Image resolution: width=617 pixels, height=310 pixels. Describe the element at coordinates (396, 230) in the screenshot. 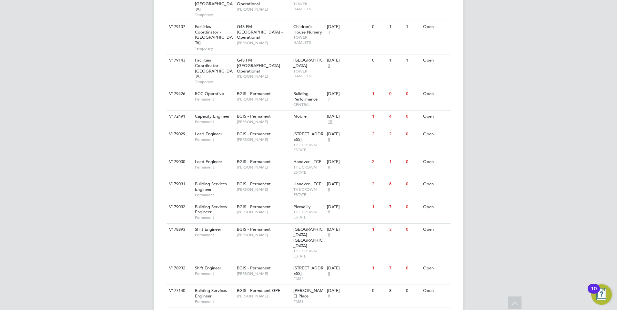

I see `div: 3` at that location.